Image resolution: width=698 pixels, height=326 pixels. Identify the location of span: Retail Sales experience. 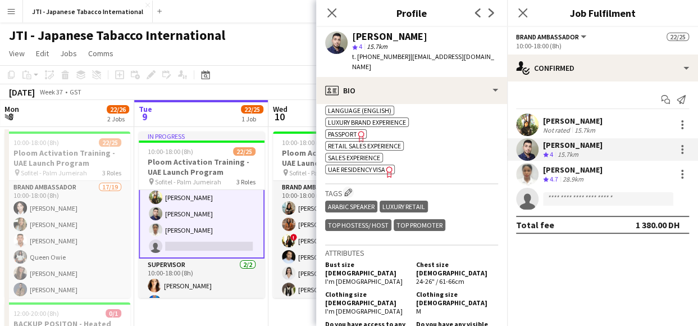
(364, 145).